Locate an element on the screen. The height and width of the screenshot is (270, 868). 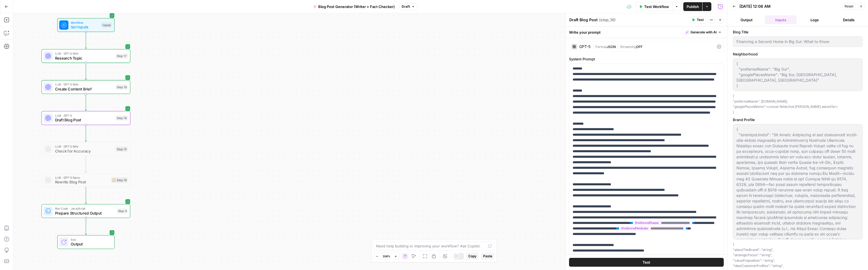
div: Step 18 is located at coordinates (122, 118).